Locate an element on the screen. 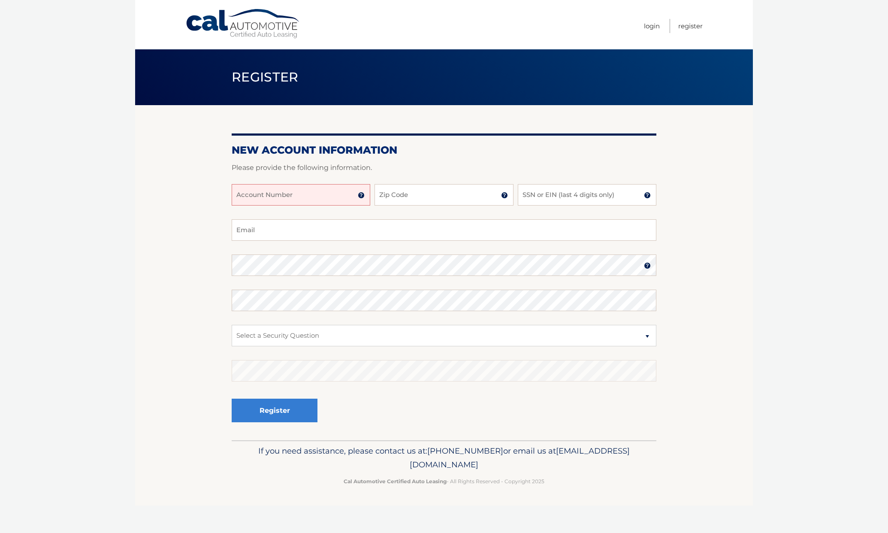 The width and height of the screenshot is (888, 533). input: Email is located at coordinates (444, 230).